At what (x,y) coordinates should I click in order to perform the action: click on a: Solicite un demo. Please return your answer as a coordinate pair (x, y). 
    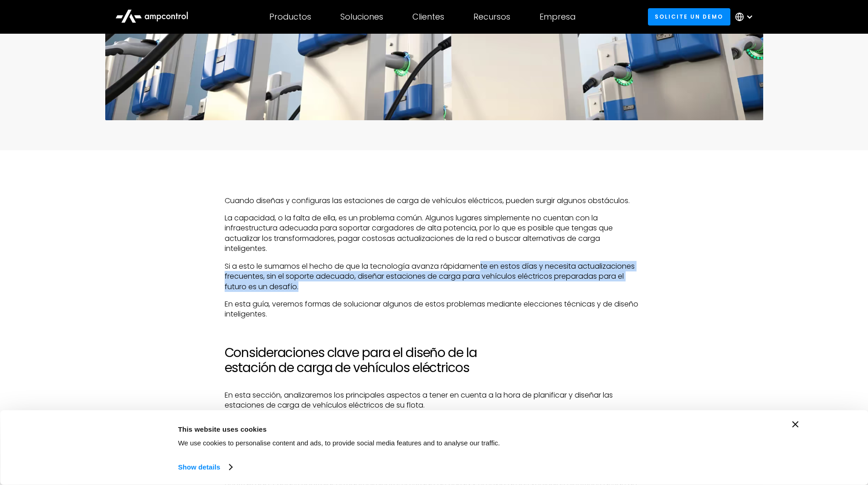
    Looking at the image, I should click on (689, 16).